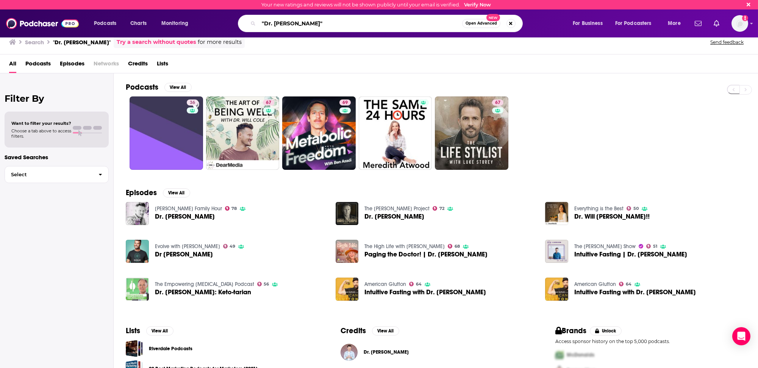 The image size is (758, 368). Describe the element at coordinates (745, 18) in the screenshot. I see `svg: Email not verified` at that location.